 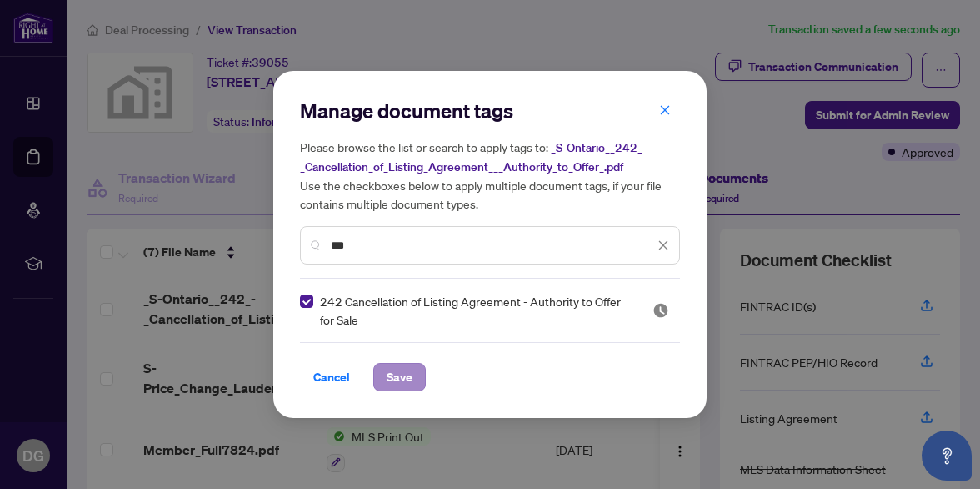 I want to click on span: Save, so click(x=400, y=377).